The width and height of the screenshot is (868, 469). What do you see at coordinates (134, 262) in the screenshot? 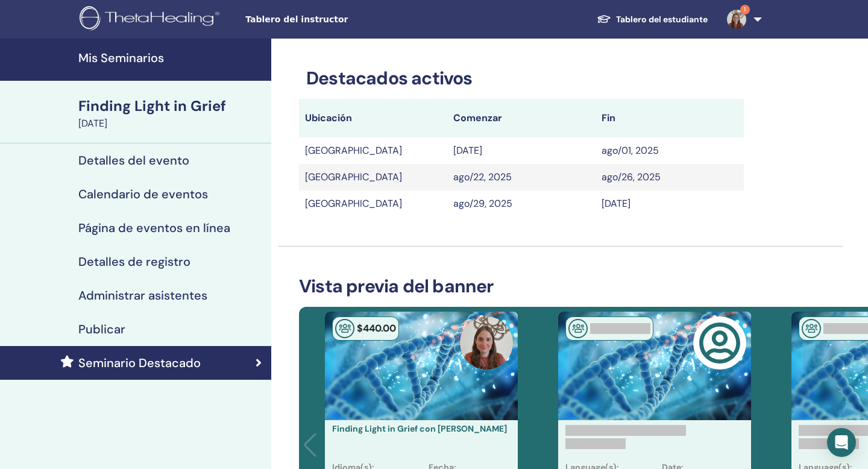
I see `h4: Detalles de registro` at bounding box center [134, 262].